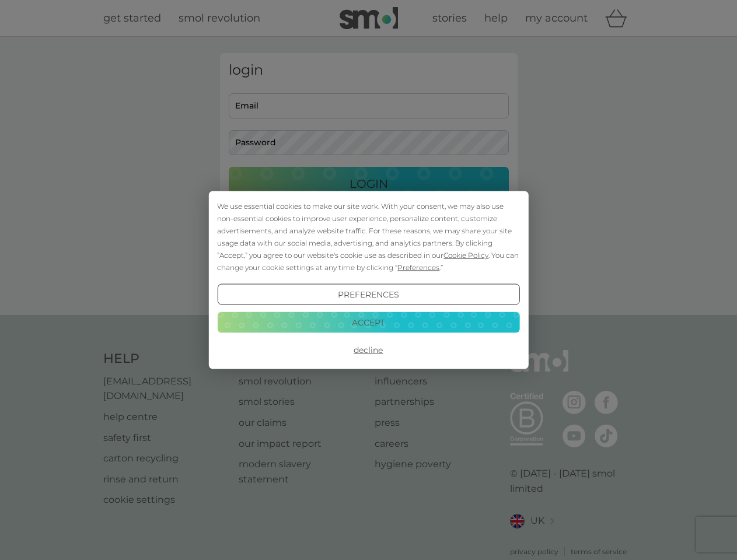  I want to click on span: Preferences, so click(418, 267).